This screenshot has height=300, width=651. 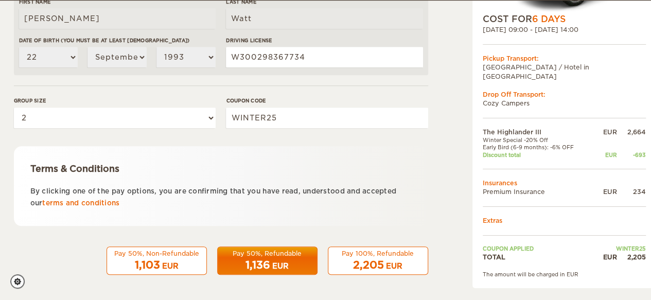 What do you see at coordinates (564, 274) in the screenshot?
I see `div: The amount will be charged in EUR` at bounding box center [564, 274].